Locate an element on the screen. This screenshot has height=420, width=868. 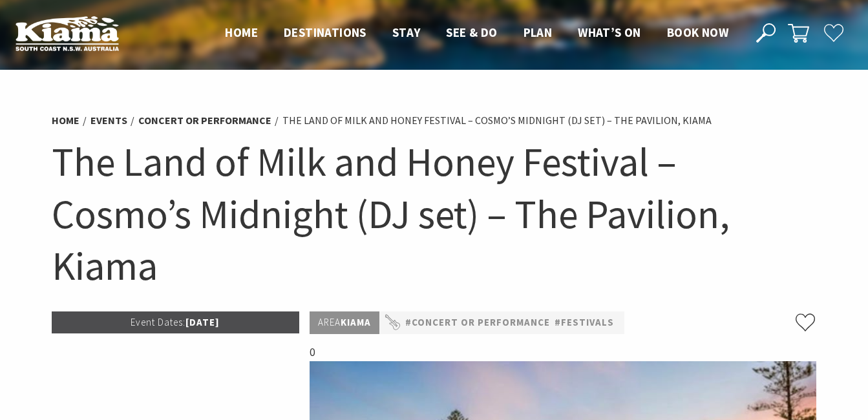
li: The Land of Milk and Honey Festival – Cosmo’s Midnight (DJ set) – The Pavilion, Kiama is located at coordinates (497, 121).